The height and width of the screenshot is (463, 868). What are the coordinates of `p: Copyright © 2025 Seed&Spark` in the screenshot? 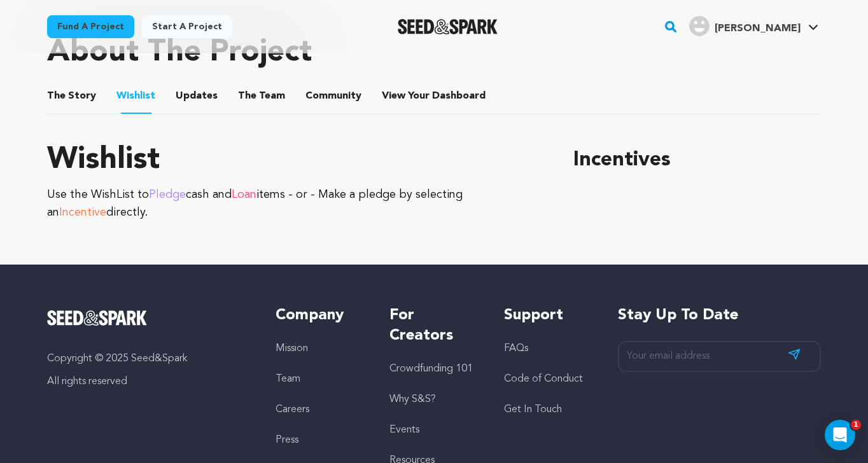 It's located at (148, 359).